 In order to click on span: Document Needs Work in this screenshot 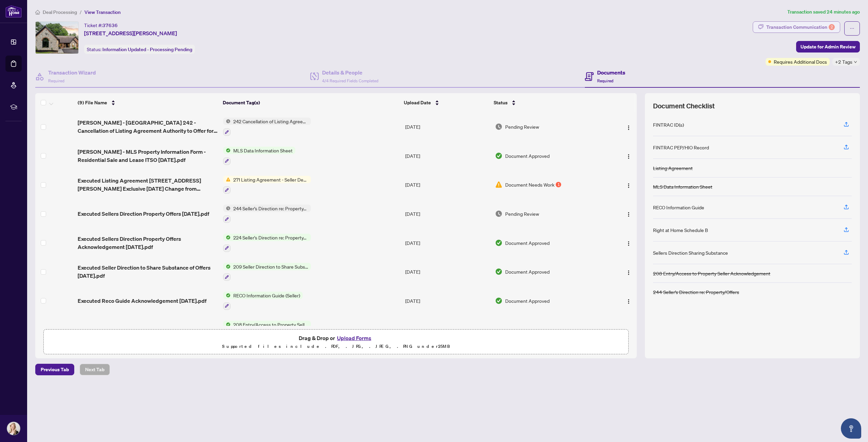, I will do `click(529, 185)`.